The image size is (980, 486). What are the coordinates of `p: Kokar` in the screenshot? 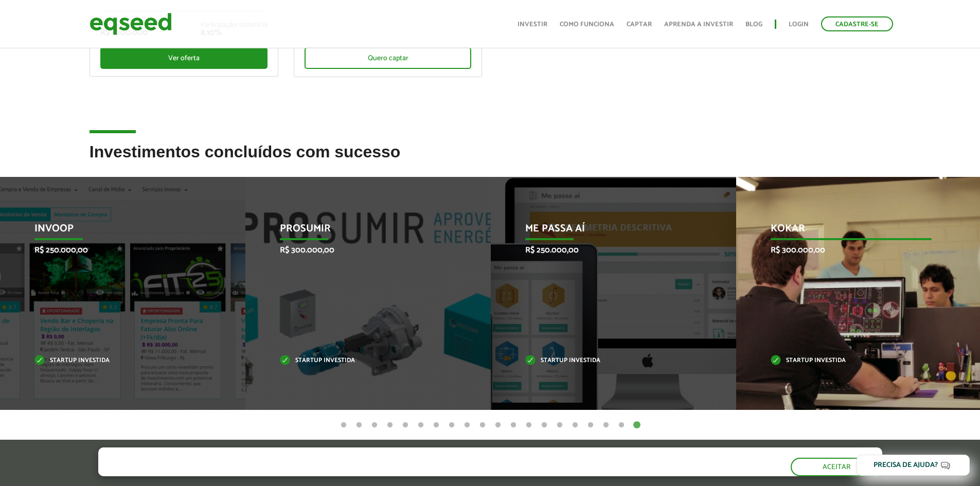 It's located at (851, 232).